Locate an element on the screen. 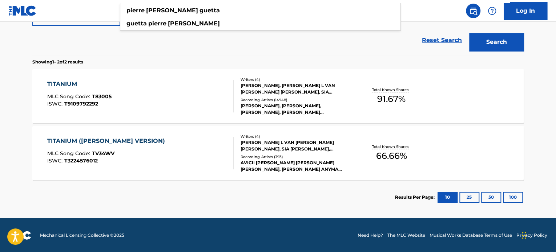 This screenshot has height=252, width=556. button: 100 is located at coordinates (512, 198).